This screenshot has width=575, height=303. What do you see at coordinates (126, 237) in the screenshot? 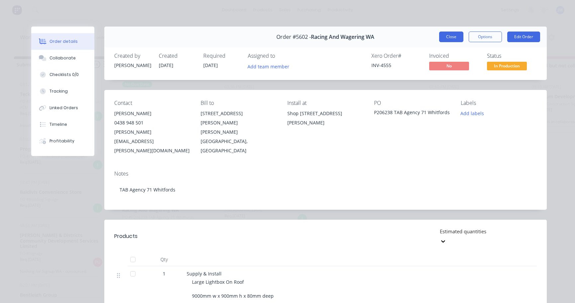
I see `div: Products` at bounding box center [126, 237].